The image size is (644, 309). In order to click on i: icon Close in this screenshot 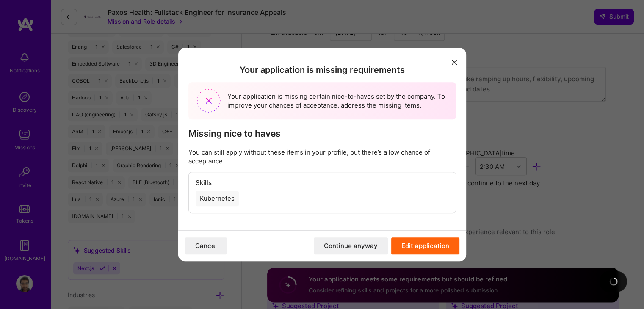, I will do `click(454, 62)`.